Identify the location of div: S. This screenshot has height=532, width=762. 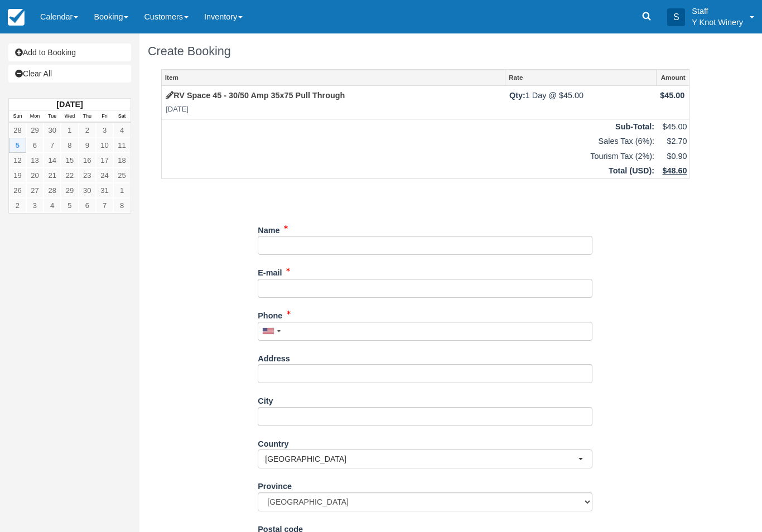
(676, 17).